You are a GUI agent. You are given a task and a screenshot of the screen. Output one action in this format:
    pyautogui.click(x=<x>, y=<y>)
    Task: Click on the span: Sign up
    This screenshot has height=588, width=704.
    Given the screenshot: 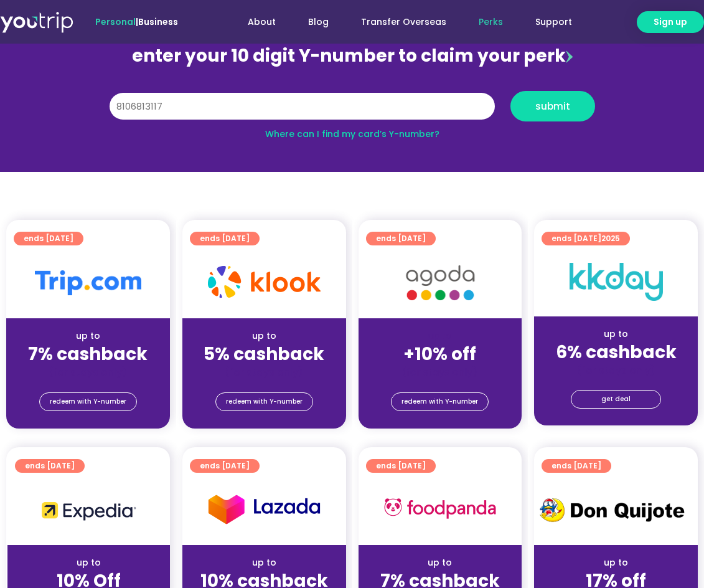 What is the action you would take?
    pyautogui.click(x=671, y=22)
    